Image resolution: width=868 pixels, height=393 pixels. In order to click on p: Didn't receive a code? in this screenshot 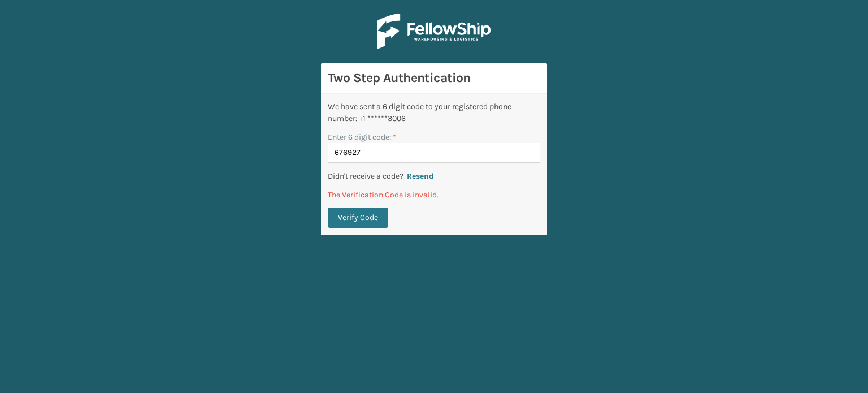, I will do `click(365, 176)`.